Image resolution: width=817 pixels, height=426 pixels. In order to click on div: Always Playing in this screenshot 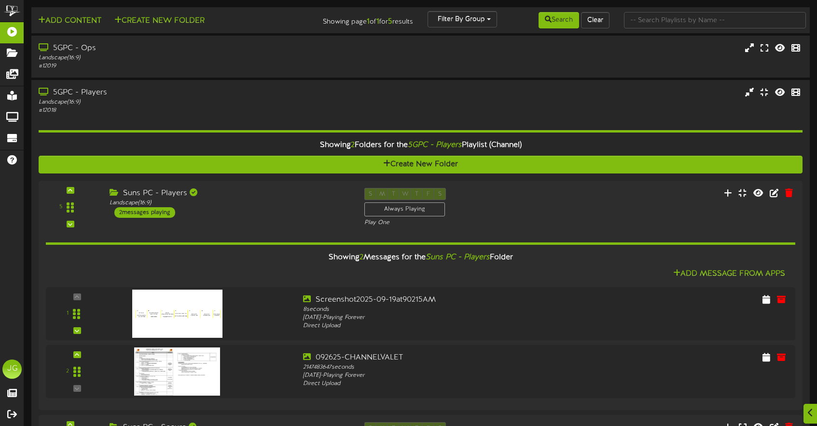, I will do `click(404, 209)`.